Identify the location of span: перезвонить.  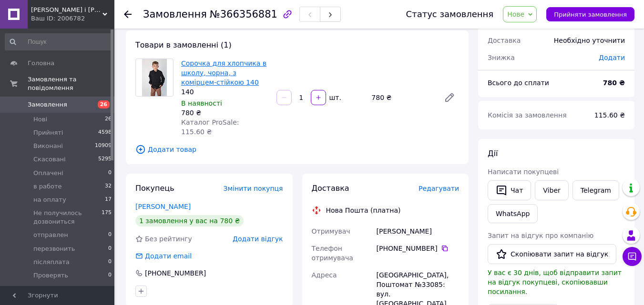
(54, 249).